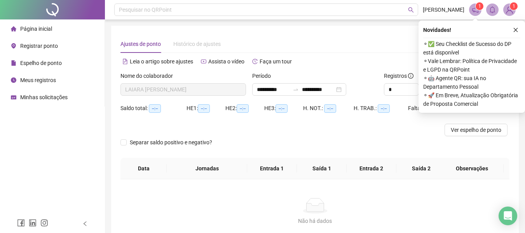  What do you see at coordinates (416, 108) in the screenshot?
I see `span: Faltas:` at bounding box center [416, 108].